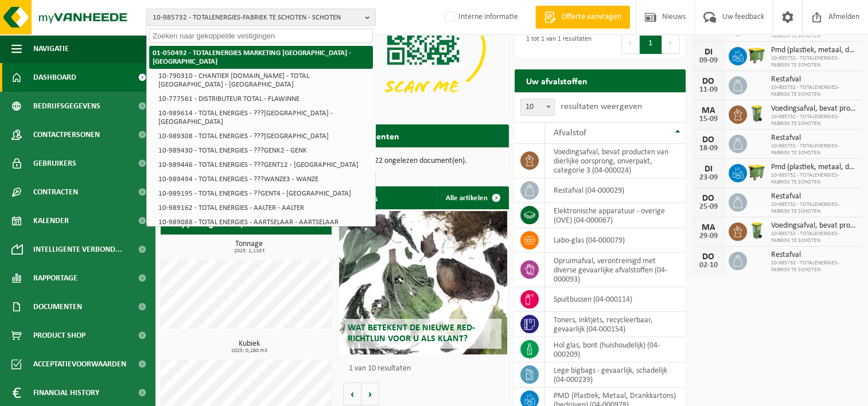 This screenshot has width=868, height=406. Describe the element at coordinates (615, 191) in the screenshot. I see `td: restafval (04-000029)` at that location.